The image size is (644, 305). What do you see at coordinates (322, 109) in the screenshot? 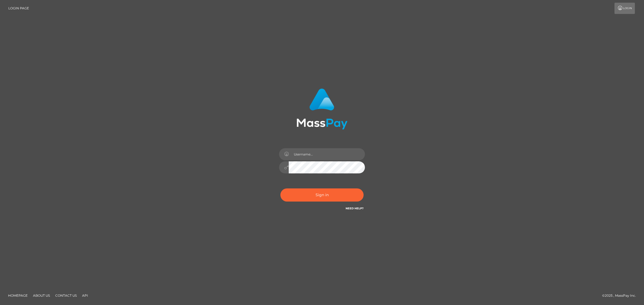
I see `img: MassPay Login` at bounding box center [322, 109].